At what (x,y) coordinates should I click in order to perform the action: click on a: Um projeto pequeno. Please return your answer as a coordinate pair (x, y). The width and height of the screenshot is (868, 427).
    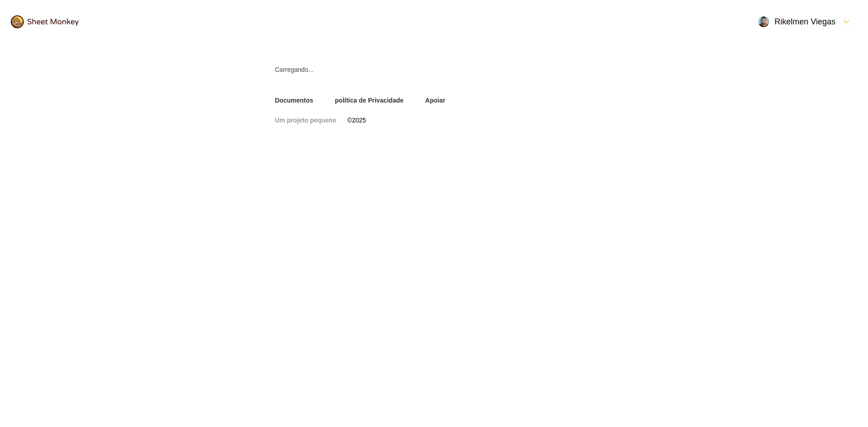
    Looking at the image, I should click on (306, 120).